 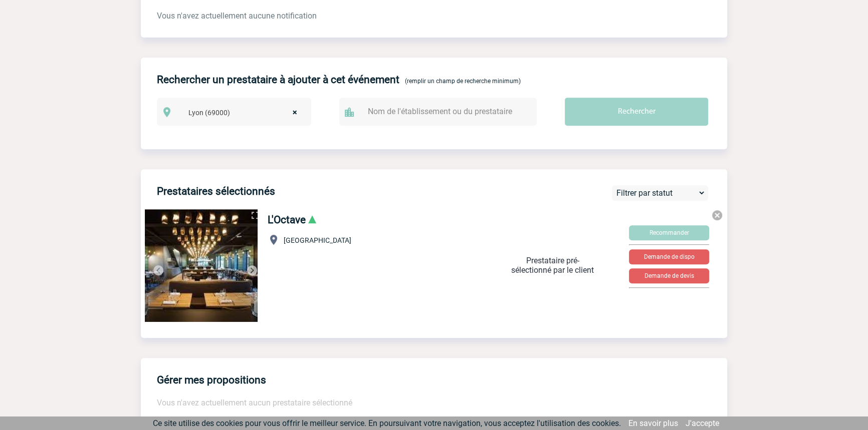 I want to click on button: Recommander, so click(x=669, y=233).